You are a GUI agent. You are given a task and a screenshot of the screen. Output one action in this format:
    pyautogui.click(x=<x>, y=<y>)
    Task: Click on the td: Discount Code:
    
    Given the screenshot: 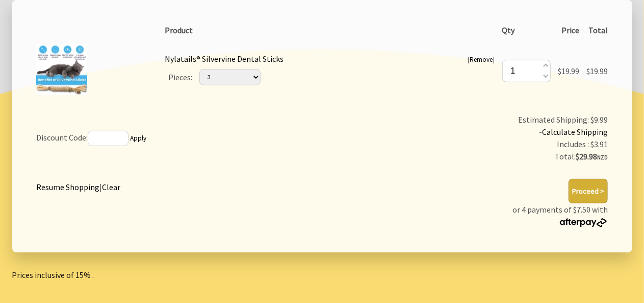 What is the action you would take?
    pyautogui.click(x=191, y=138)
    